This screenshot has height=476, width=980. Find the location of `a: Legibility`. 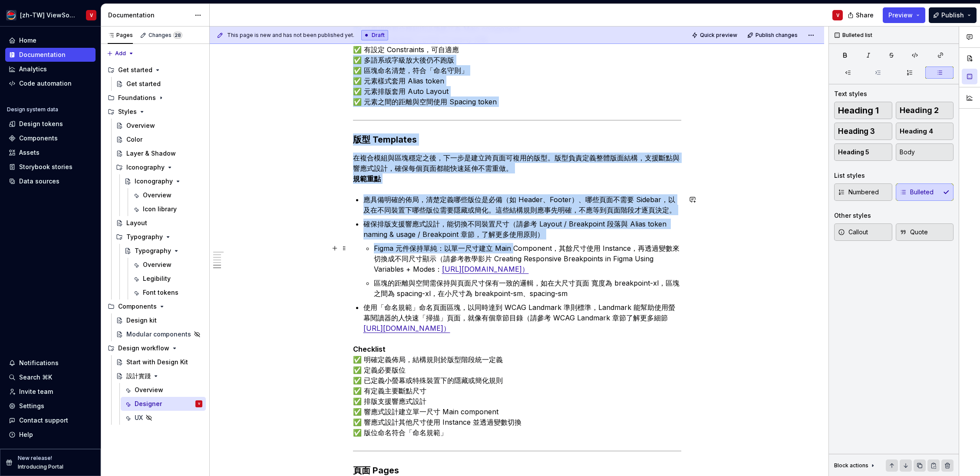

a: Legibility is located at coordinates (167, 278).